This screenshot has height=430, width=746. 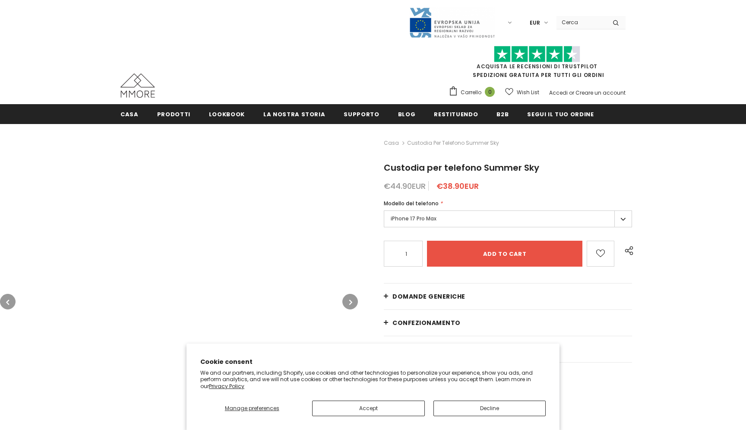 What do you see at coordinates (508, 296) in the screenshot?
I see `a: Domande generiche` at bounding box center [508, 296].